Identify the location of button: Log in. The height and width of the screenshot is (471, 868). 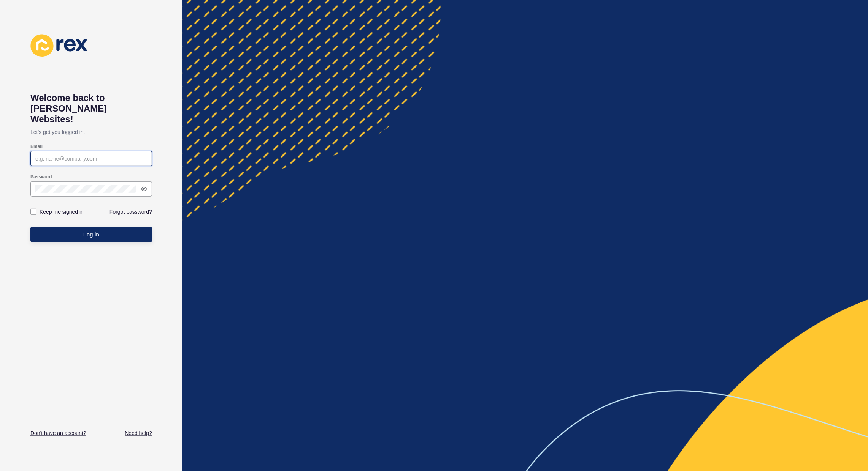
(91, 235).